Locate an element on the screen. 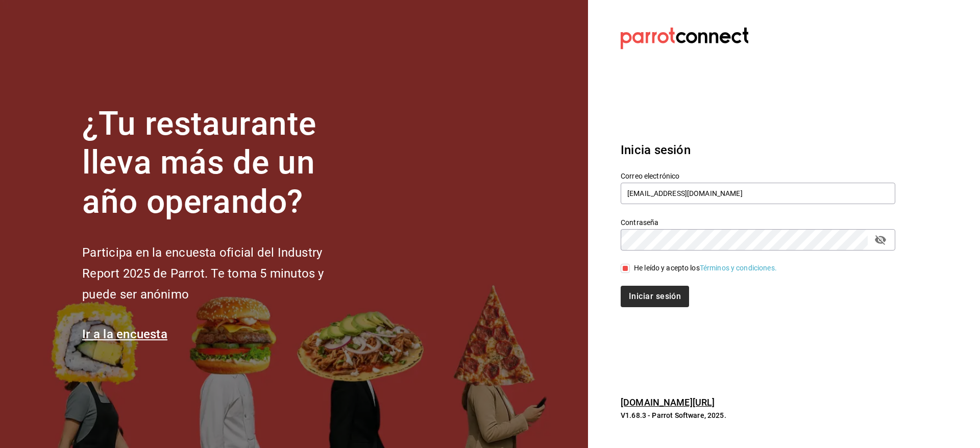  label: Correo electrónico is located at coordinates (758, 176).